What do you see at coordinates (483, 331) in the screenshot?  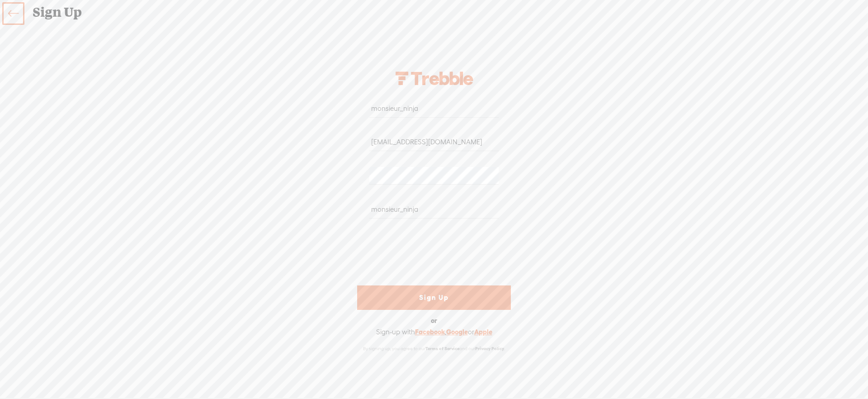 I see `a: Apple` at bounding box center [483, 331].